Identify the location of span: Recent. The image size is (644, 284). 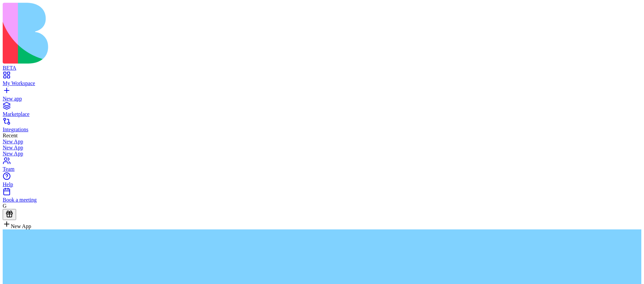
(10, 135).